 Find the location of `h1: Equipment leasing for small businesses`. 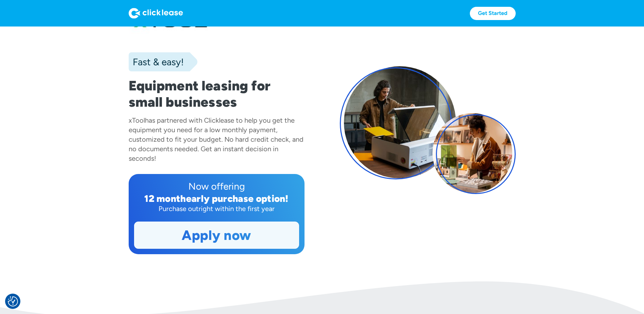

h1: Equipment leasing for small businesses is located at coordinates (216, 94).